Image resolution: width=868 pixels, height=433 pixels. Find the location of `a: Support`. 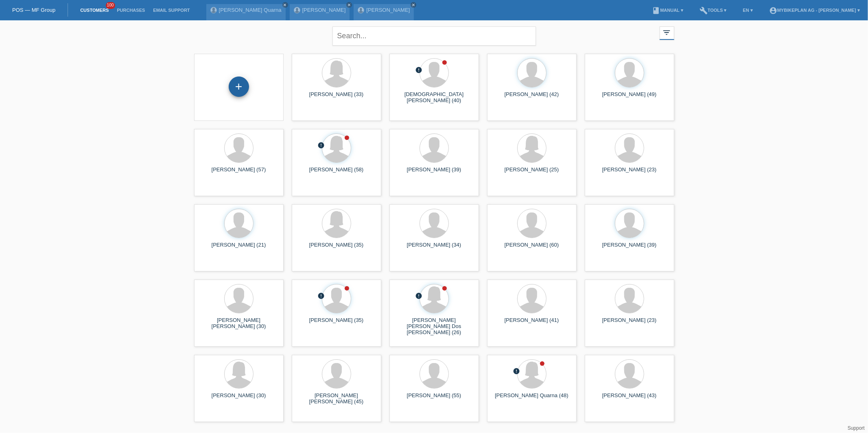

a: Support is located at coordinates (856, 428).